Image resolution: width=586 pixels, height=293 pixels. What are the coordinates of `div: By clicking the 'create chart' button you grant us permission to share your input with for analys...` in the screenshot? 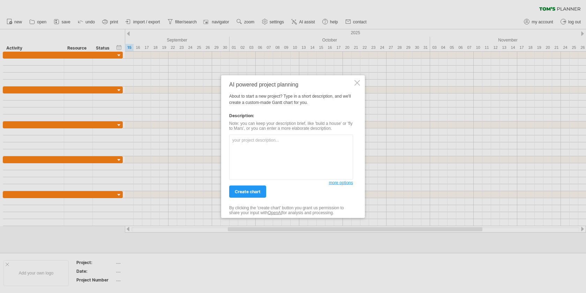 It's located at (291, 210).